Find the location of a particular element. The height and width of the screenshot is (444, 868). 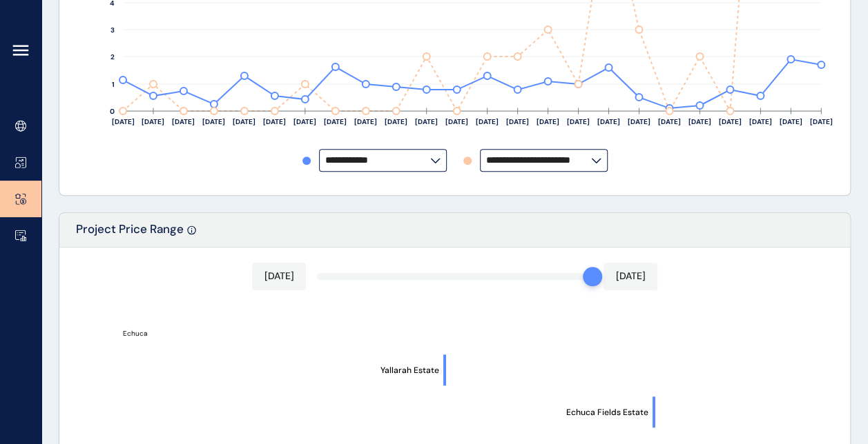

text: Echuca Fields Estate is located at coordinates (606, 413).